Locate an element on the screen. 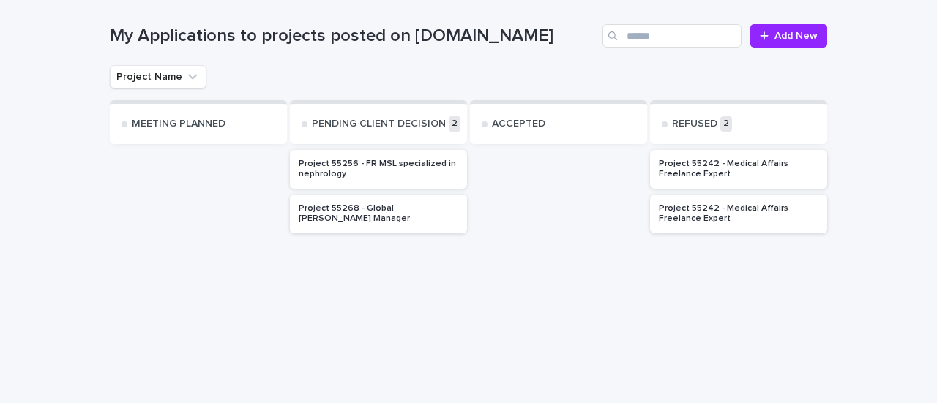 This screenshot has width=937, height=403. p: REFUSED is located at coordinates (695, 124).